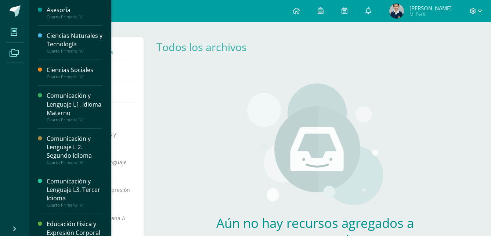 This screenshot has width=491, height=236. Describe the element at coordinates (75, 10) in the screenshot. I see `div: Asesoría` at that location.